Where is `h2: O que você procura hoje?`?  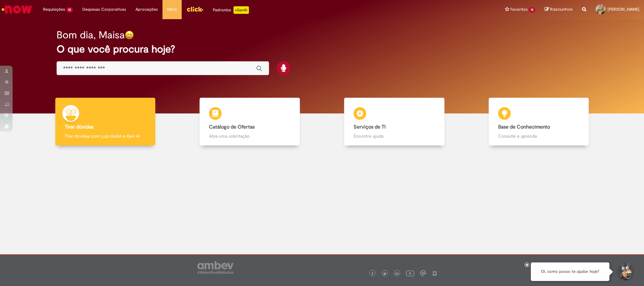
h2: O que você procura hoje? is located at coordinates (322, 49).